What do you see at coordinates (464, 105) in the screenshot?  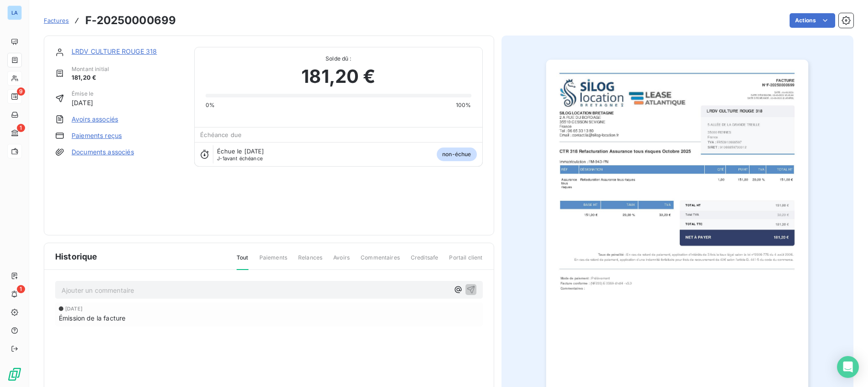 I see `span: 100%` at bounding box center [464, 105].